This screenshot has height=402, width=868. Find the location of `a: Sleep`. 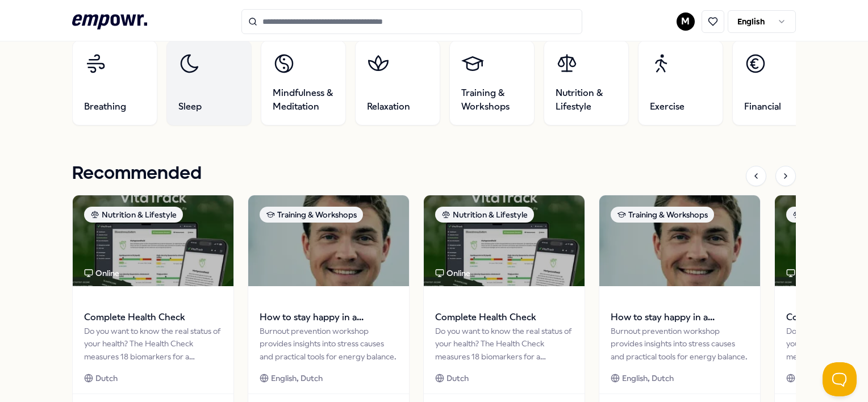

a: Sleep is located at coordinates (209, 83).